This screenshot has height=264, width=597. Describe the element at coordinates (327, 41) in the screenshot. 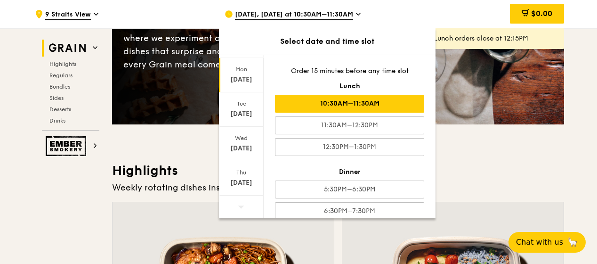

I see `div: Select date and time slot` at that location.